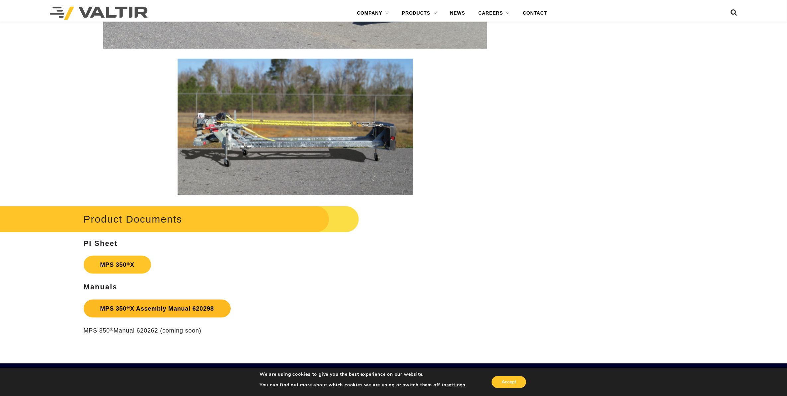 The height and width of the screenshot is (396, 787). I want to click on strong: MPS 350 X, so click(117, 264).